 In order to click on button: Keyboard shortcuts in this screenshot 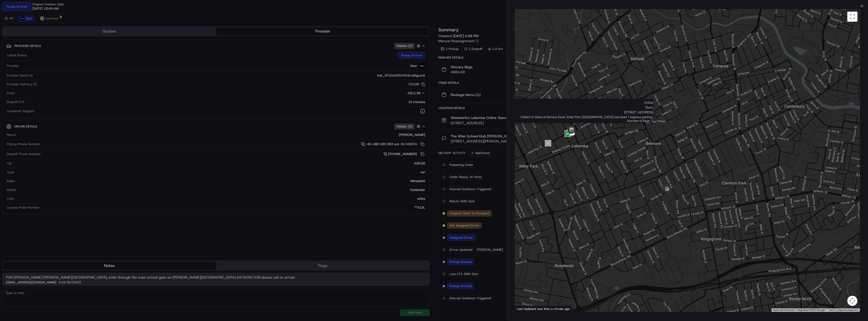, I will do `click(784, 310)`.